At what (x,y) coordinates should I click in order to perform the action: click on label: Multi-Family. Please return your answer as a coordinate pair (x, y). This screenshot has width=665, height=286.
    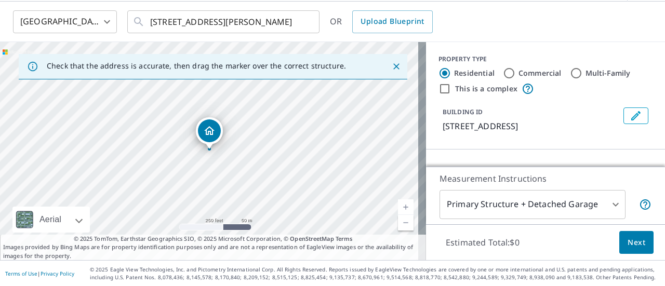
    Looking at the image, I should click on (608, 73).